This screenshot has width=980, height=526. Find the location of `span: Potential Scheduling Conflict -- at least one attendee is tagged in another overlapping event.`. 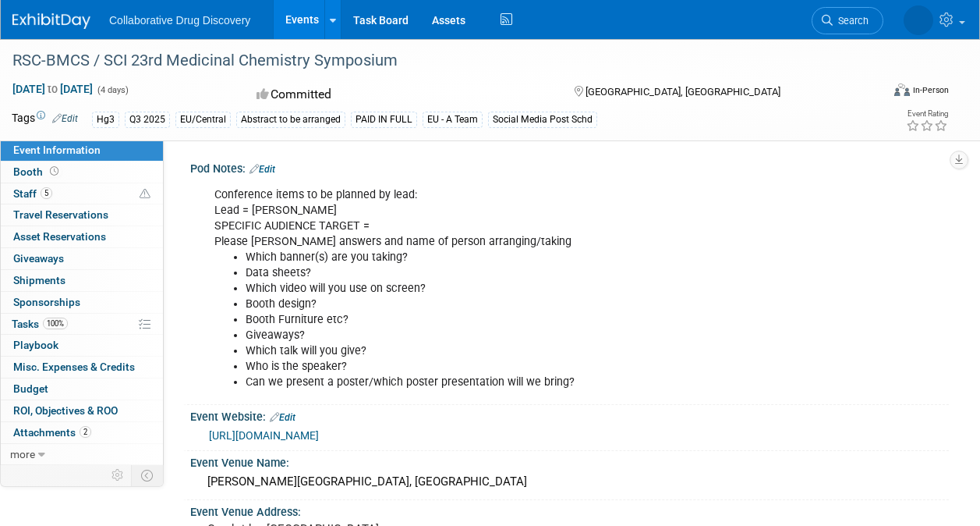

span: Potential Scheduling Conflict -- at least one attendee is tagged in another overlapping event. is located at coordinates (145, 194).